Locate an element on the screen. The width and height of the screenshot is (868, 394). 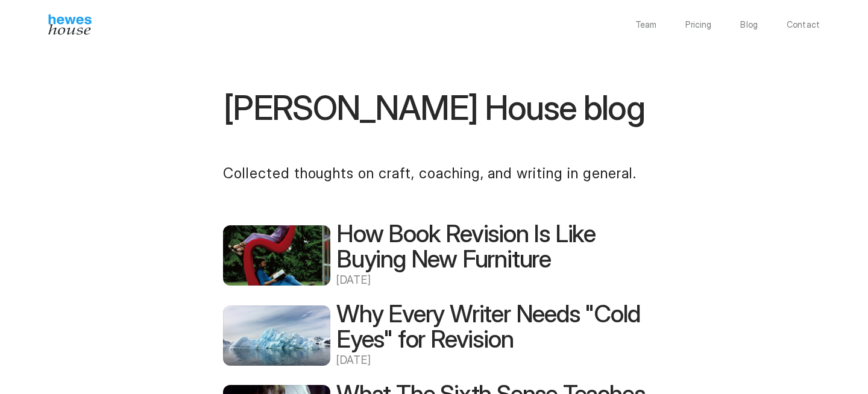
a: Hewes House’s book coach services offer creative writing courses, writing class to learn differen... is located at coordinates (70, 25).